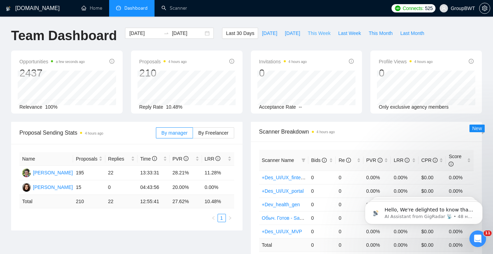  Describe the element at coordinates (89, 159) in the screenshot. I see `th: Proposals` at that location.